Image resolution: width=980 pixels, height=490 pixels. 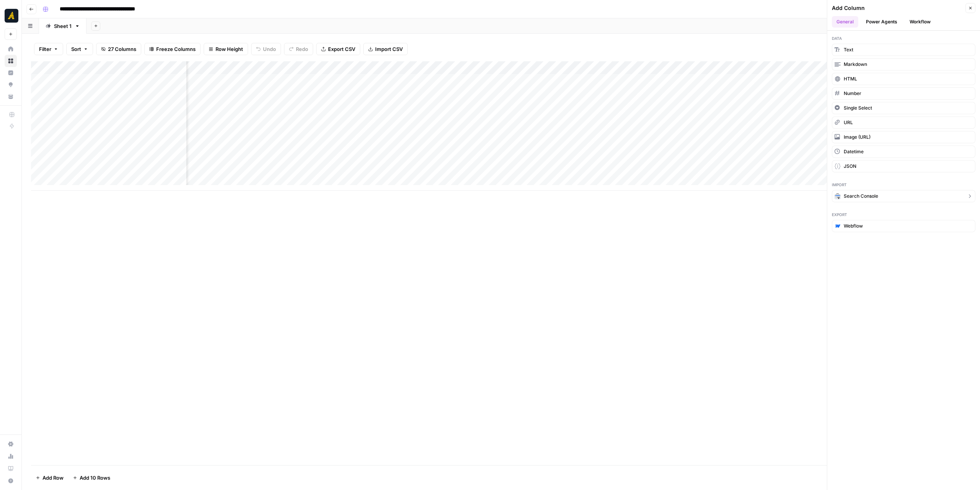 I want to click on button: Webflow, so click(x=904, y=226).